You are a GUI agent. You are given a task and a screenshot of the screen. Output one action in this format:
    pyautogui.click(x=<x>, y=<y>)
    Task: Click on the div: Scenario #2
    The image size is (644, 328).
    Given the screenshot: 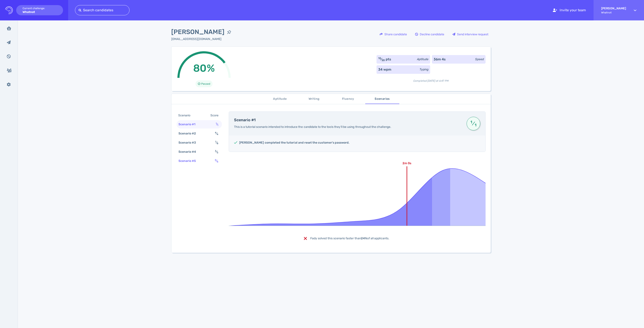 What is the action you would take?
    pyautogui.click(x=189, y=133)
    